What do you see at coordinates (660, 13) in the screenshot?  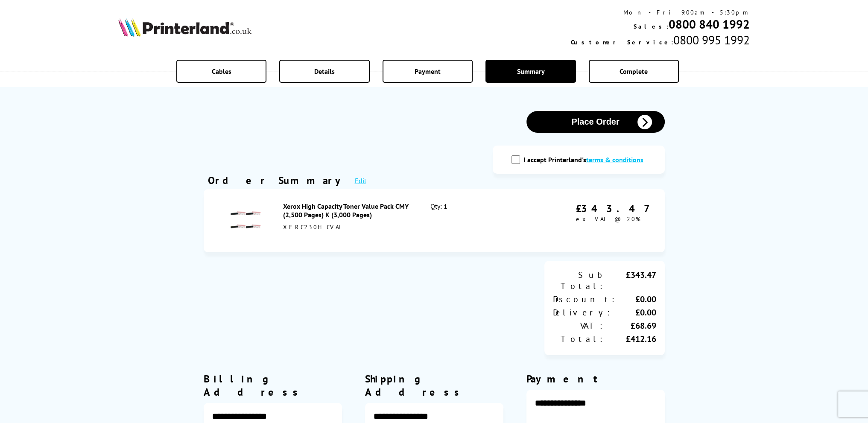 I see `div: Mon - Fri 9:00am - 5:30pm` at bounding box center [660, 13].